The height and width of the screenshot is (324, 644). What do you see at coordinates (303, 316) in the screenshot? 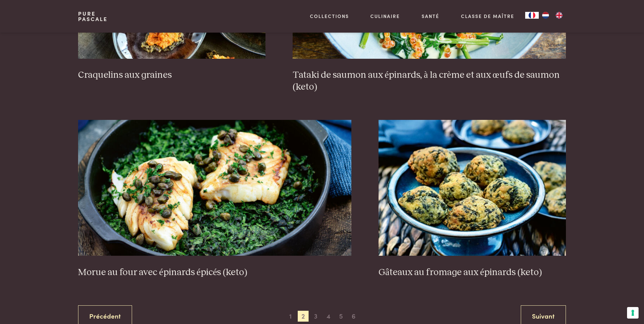
I see `span: 2` at bounding box center [303, 316].